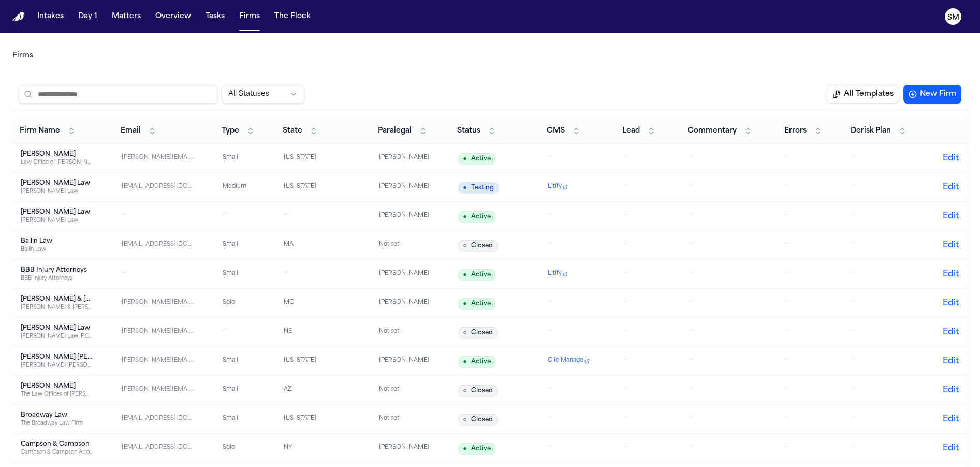  What do you see at coordinates (215, 16) in the screenshot?
I see `button: Tasks` at bounding box center [215, 16].